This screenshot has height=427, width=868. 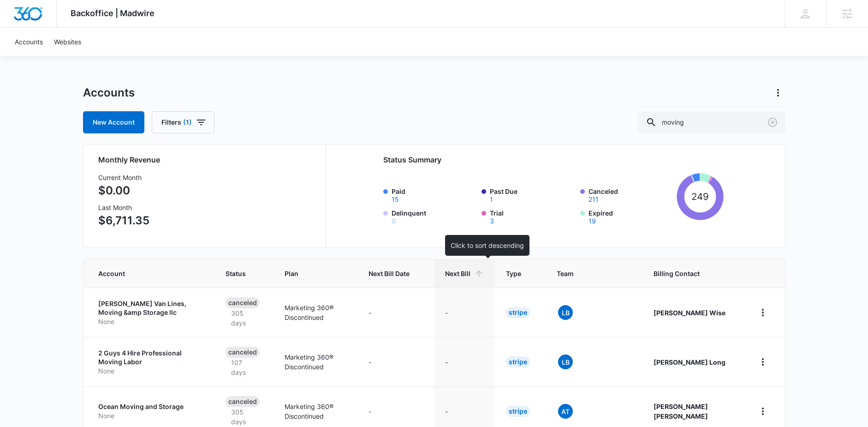 What do you see at coordinates (434, 216) in the screenshot?
I see `label: Delinquent` at bounding box center [434, 216].